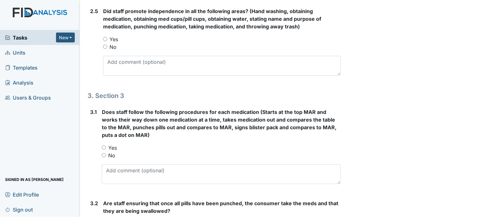  What do you see at coordinates (221, 207) in the screenshot?
I see `span: Are staff ensuring that once all pills have been punched, the consumer take the meds and that the...` at bounding box center [221, 207].